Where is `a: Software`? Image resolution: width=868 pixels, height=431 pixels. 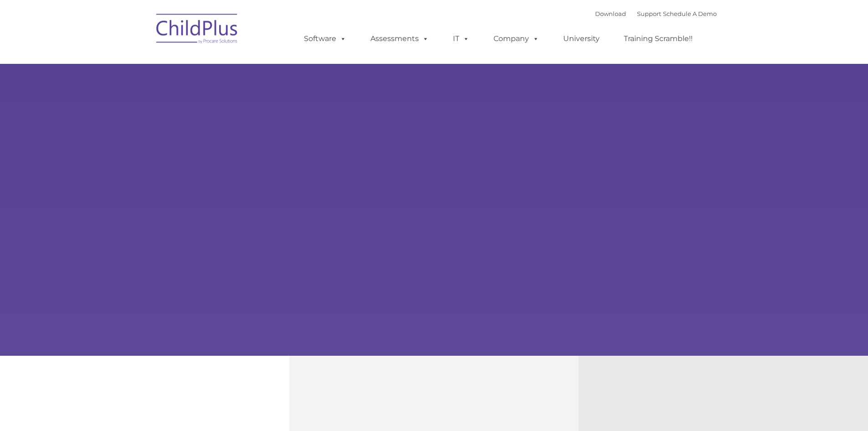 a: Software is located at coordinates (325, 39).